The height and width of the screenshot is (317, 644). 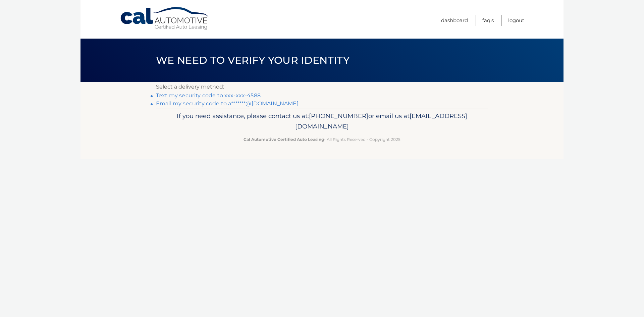 What do you see at coordinates (322, 139) in the screenshot?
I see `p: - All Rights Reserved - Copyright 2025` at bounding box center [322, 139].